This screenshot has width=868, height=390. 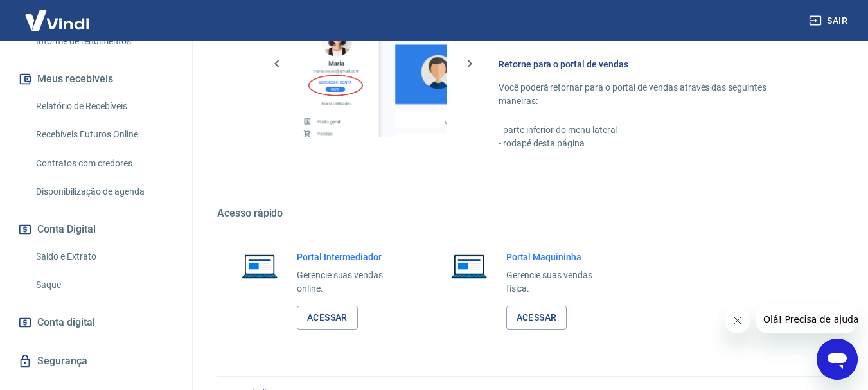 I want to click on a: Recebíveis Futuros Online, so click(x=103, y=134).